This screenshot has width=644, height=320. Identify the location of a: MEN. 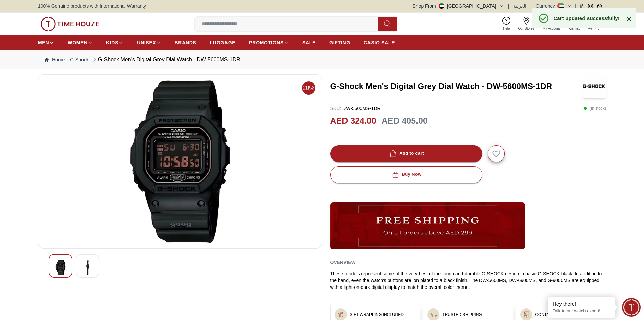
(46, 43).